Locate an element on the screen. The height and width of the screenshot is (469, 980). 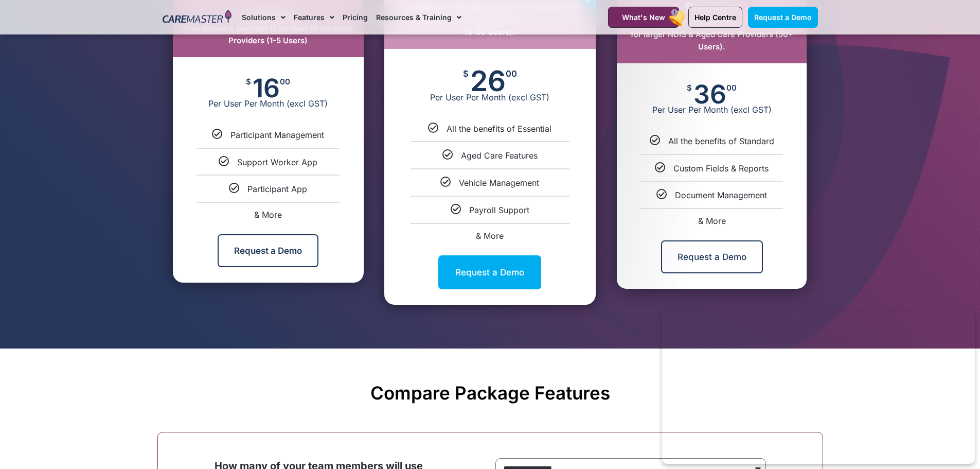
span: What's New is located at coordinates (644, 17).